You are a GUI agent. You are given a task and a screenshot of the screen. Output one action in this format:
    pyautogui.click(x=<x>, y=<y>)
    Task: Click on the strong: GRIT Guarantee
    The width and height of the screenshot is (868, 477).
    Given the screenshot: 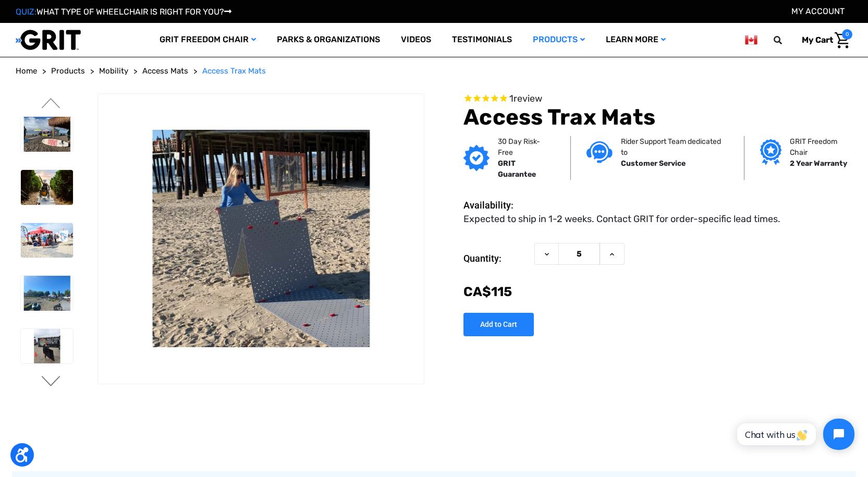 What is the action you would take?
    pyautogui.click(x=517, y=169)
    